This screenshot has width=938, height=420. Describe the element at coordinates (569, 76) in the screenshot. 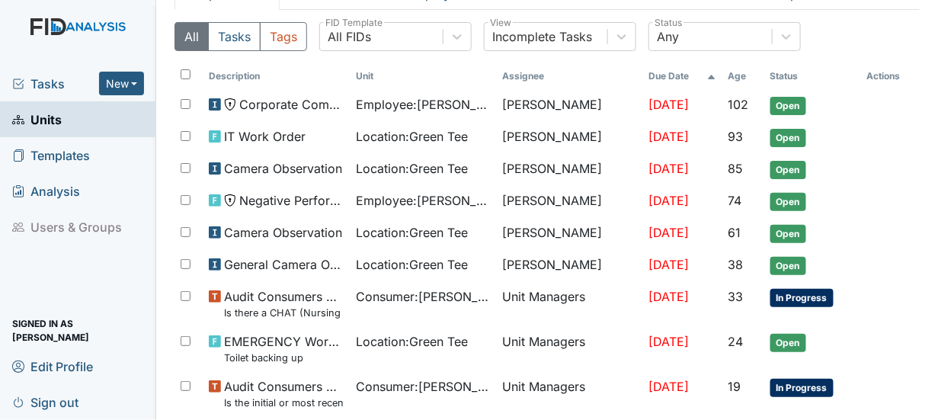

I see `th: Assignee` at that location.